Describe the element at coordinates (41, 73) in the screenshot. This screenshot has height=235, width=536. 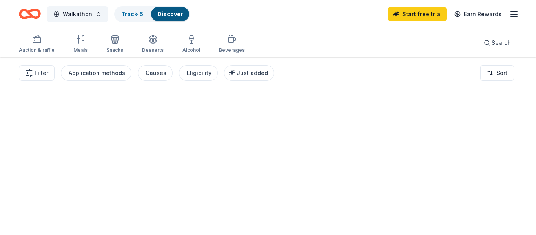
I see `span: Filter` at that location.